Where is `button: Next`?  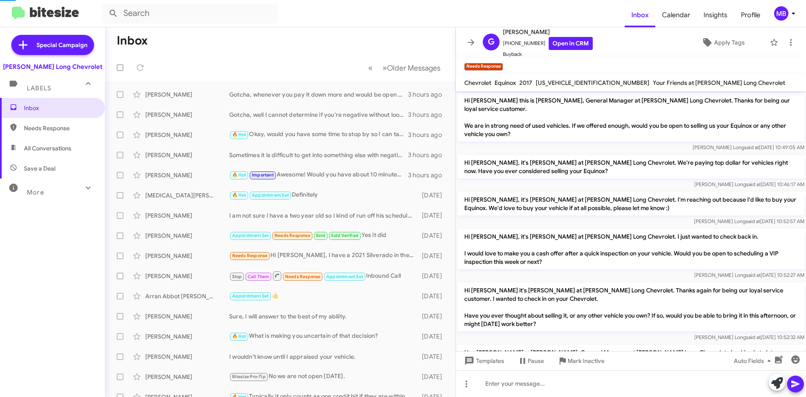 button: Next is located at coordinates (411, 68).